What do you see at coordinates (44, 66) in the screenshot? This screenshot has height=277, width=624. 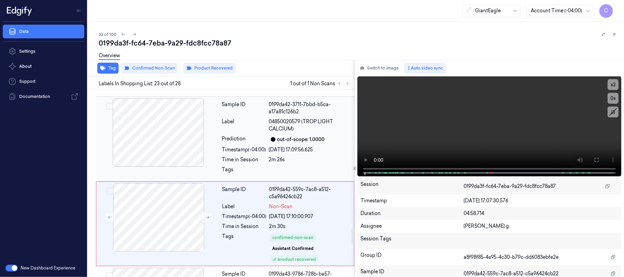 I see `button: About` at bounding box center [44, 66].